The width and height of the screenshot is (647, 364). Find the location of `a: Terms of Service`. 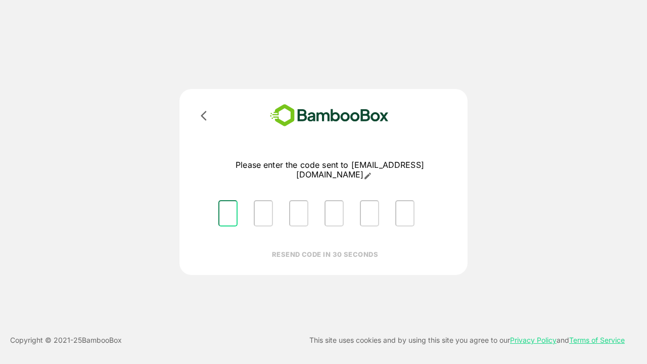

a: Terms of Service is located at coordinates (597, 340).